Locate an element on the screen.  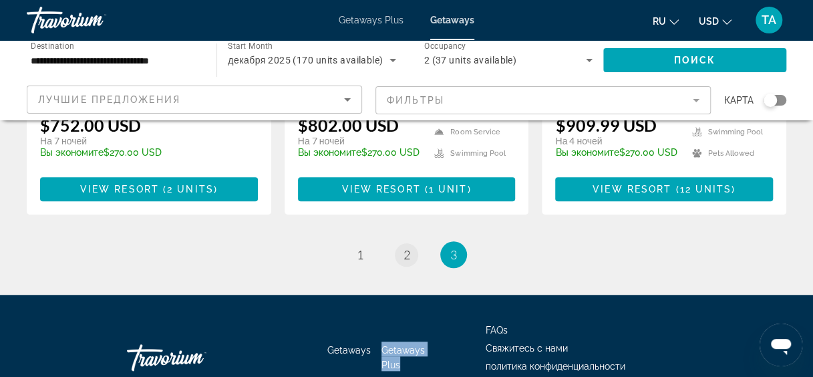
span: FAQs is located at coordinates (497, 330).